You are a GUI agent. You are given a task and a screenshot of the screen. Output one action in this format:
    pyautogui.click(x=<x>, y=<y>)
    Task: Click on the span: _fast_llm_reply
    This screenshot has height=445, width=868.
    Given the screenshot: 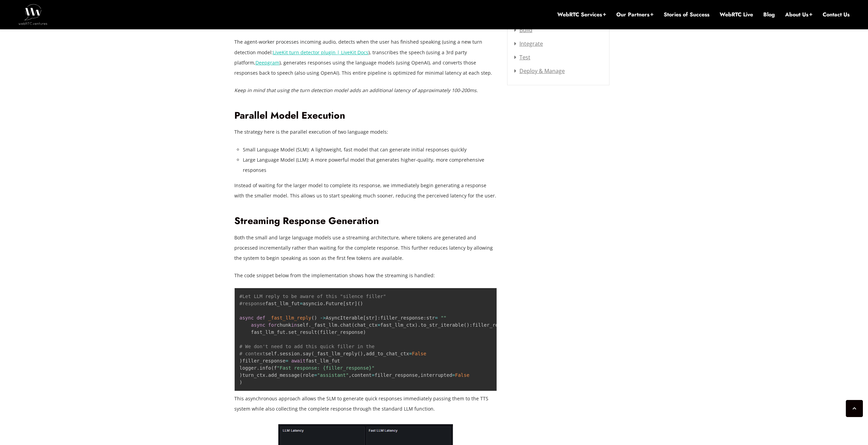 What is the action you would take?
    pyautogui.click(x=289, y=318)
    